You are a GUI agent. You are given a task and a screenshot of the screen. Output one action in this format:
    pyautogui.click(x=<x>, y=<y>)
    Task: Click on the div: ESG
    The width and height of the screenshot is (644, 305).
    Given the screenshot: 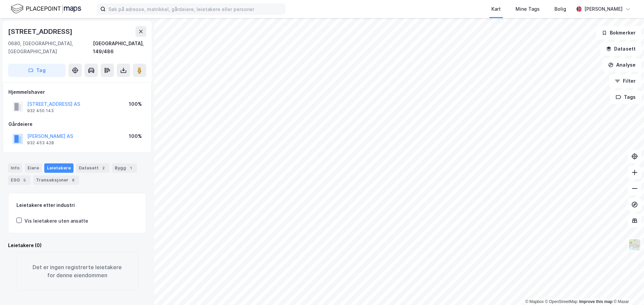 What is the action you would take?
    pyautogui.click(x=19, y=180)
    